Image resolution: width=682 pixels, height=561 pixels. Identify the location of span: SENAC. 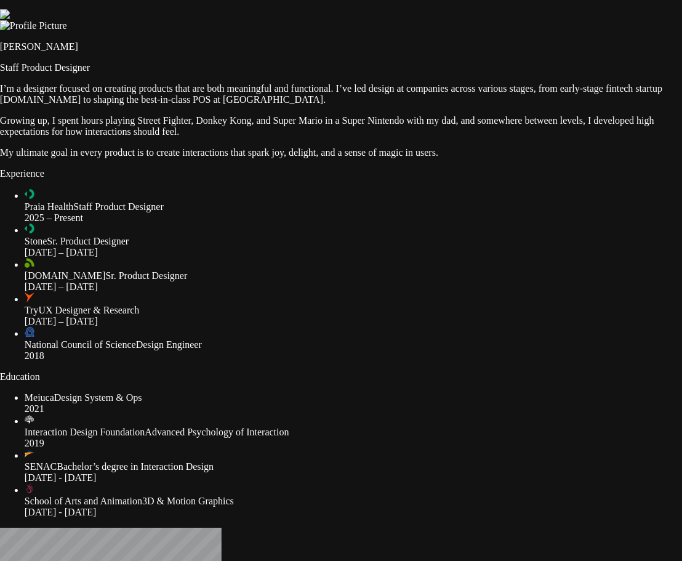
(41, 466).